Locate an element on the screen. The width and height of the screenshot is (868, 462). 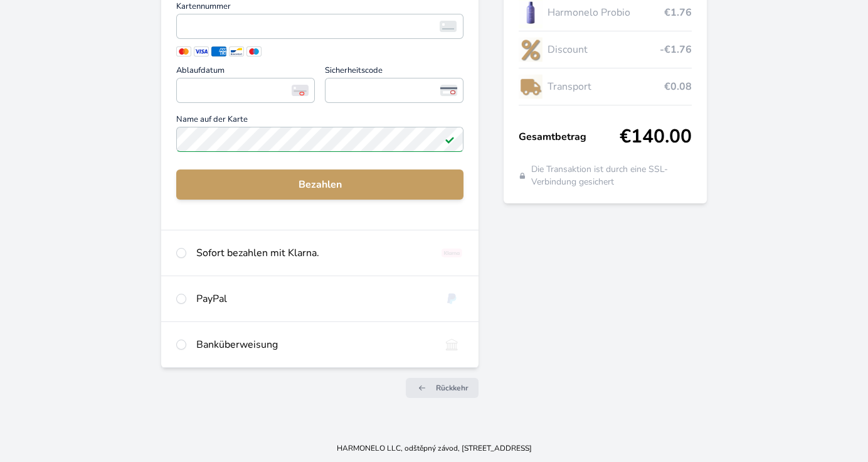
img: Feld gültig is located at coordinates (449, 139).